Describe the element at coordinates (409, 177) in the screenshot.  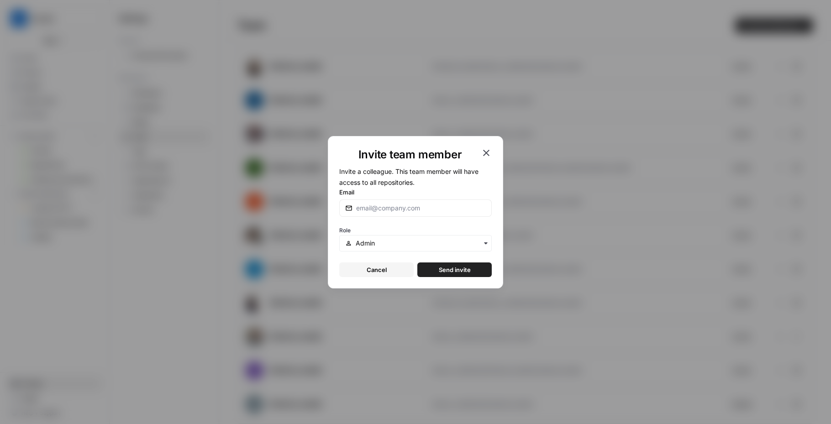
I see `span: Invite a colleague. This team member will have access to all repositories.` at that location.